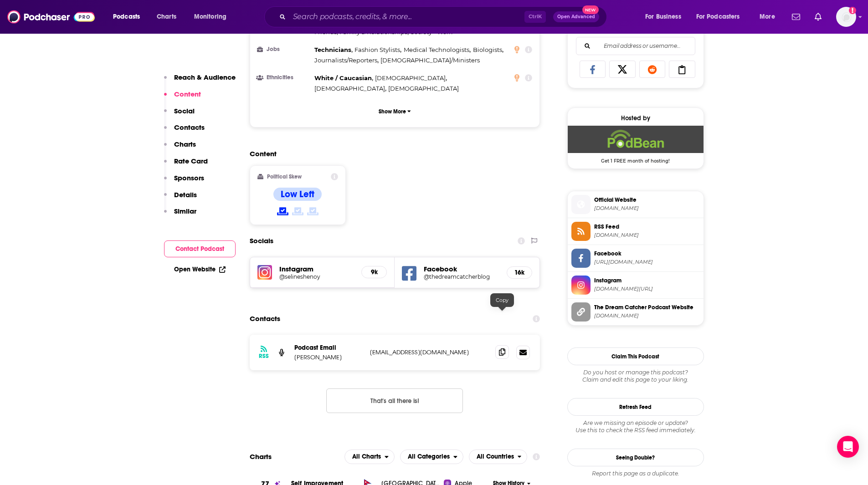 Image resolution: width=868 pixels, height=485 pixels. I want to click on p: Content, so click(187, 94).